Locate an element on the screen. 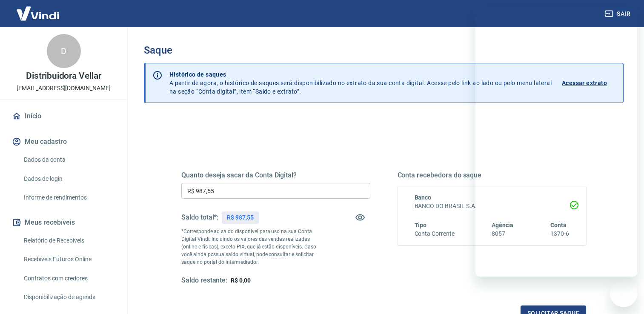  span: Banco is located at coordinates (423, 197).